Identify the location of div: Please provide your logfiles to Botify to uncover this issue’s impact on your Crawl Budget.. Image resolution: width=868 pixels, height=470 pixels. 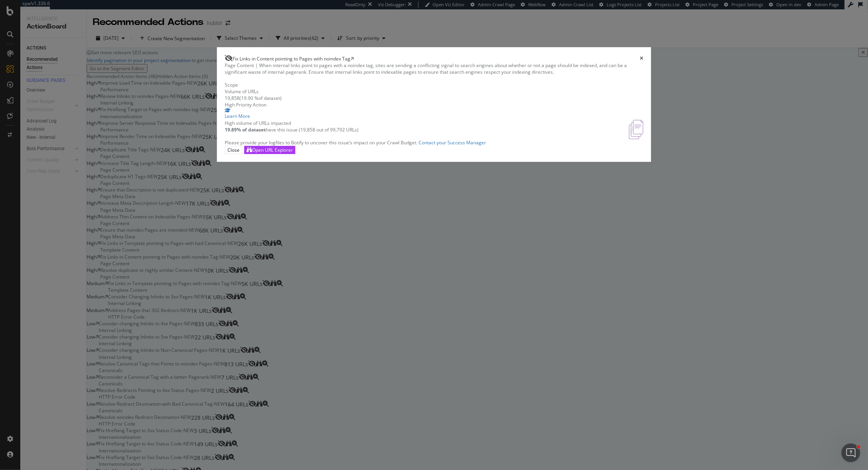
(434, 142).